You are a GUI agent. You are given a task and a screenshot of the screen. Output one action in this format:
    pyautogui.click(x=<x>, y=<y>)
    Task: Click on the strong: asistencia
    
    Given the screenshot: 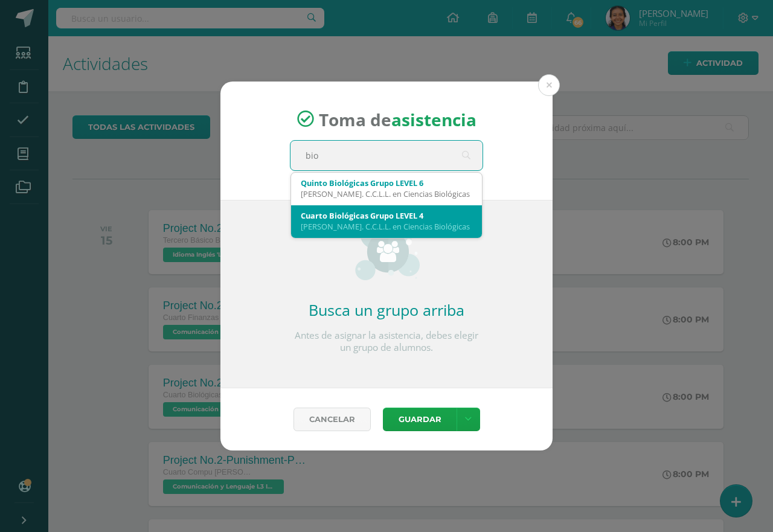 What is the action you would take?
    pyautogui.click(x=434, y=119)
    